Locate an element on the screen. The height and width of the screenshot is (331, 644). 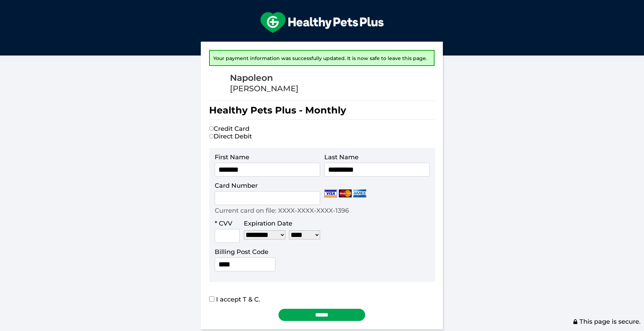
label: Credit Card is located at coordinates (229, 129).